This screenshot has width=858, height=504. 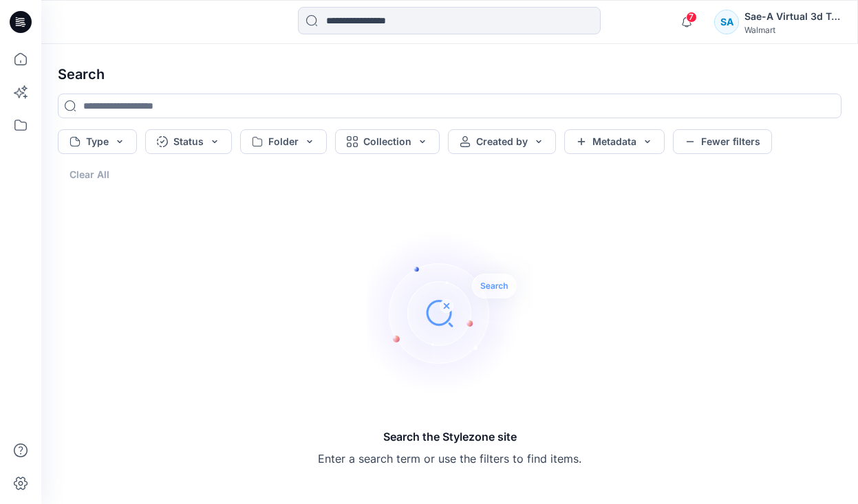 I want to click on img: Search the Stylezone site, so click(x=450, y=313).